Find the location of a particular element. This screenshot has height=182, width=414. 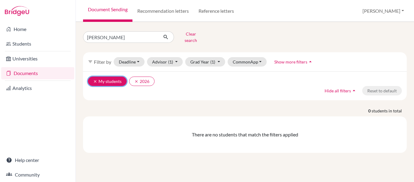

a: Documents is located at coordinates (38, 73).